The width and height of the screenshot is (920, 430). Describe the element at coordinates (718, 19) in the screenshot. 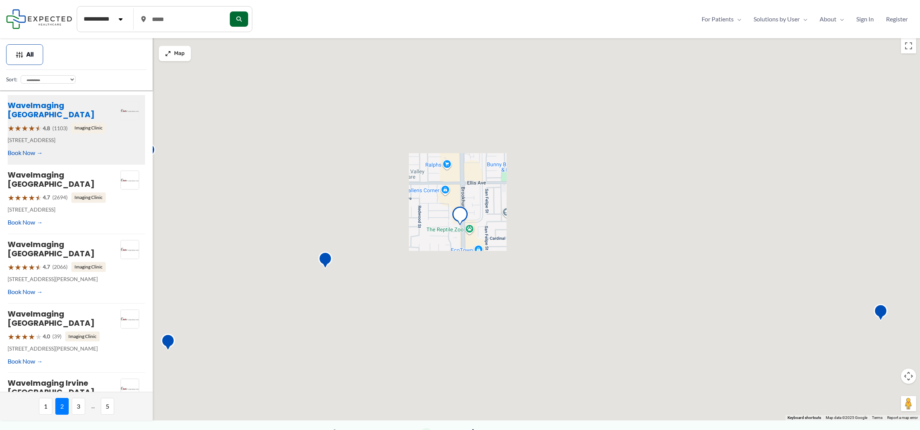

I see `span: For Patients` at that location.